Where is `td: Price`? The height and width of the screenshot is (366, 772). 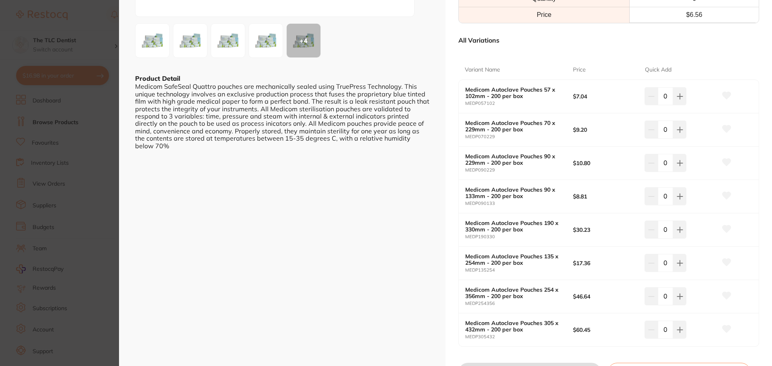
td: Price is located at coordinates (544, 14).